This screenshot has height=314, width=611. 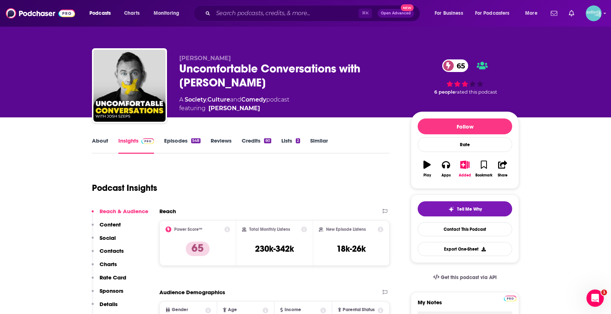 What do you see at coordinates (111, 291) in the screenshot?
I see `p: Sponsors` at bounding box center [111, 291].